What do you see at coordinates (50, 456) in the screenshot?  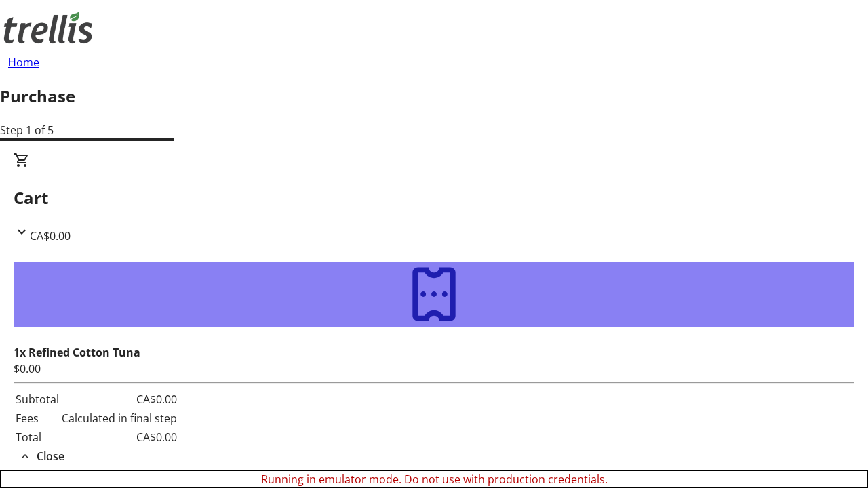 I see `span: Close` at bounding box center [50, 456].